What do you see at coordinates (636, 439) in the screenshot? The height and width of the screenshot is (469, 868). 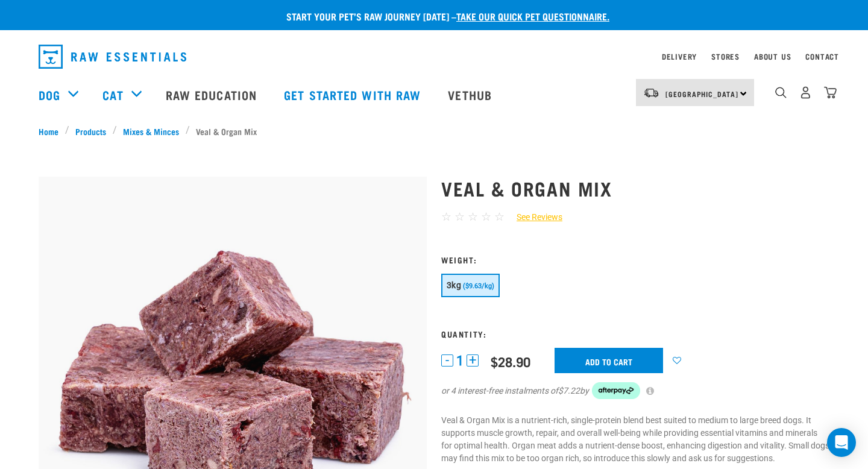 I see `p: Veal & Organ Mix is a nutrient-rich, single-protein blend best suited to medium to large breed do...` at bounding box center [636, 439].